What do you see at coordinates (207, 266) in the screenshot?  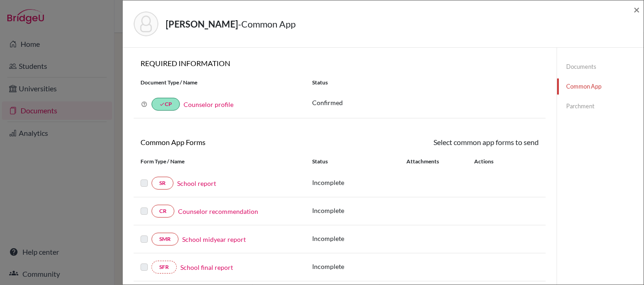 I see `a: School final report` at bounding box center [207, 266].